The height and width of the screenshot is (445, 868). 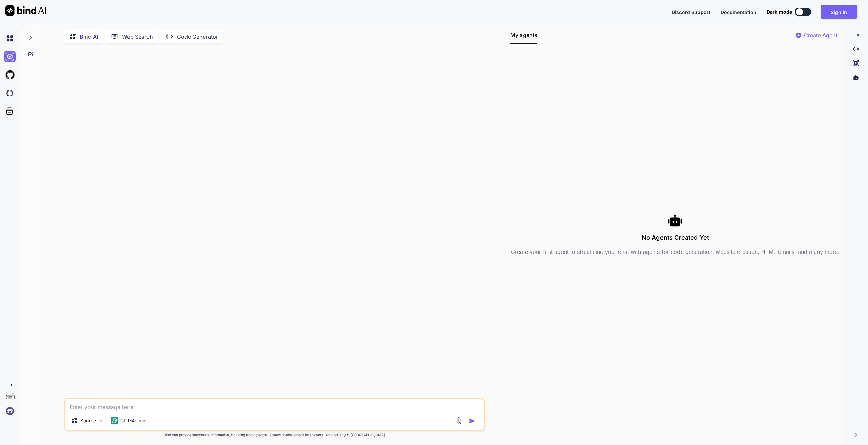 I want to click on span: Documentation, so click(x=739, y=12).